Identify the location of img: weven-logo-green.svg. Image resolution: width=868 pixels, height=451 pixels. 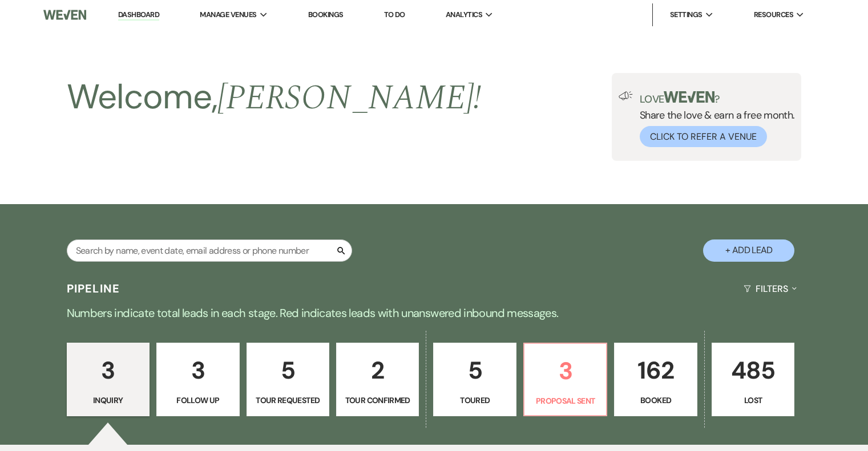
(689, 97).